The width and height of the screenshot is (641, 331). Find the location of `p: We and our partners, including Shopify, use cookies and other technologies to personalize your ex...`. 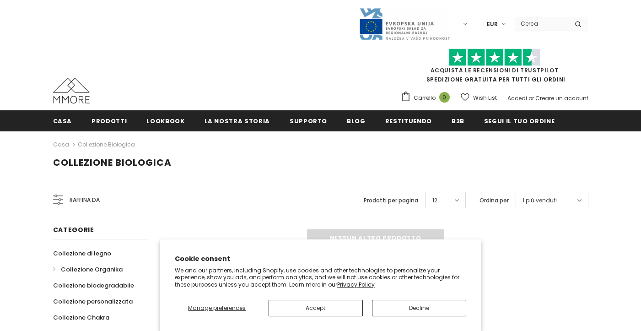

p: We and our partners, including Shopify, use cookies and other technologies to personalize your ex... is located at coordinates (320, 277).